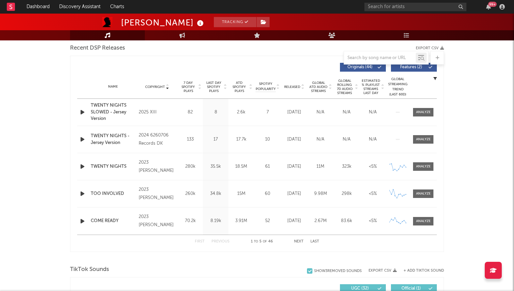  What do you see at coordinates (411, 67) in the screenshot?
I see `span: Features ( 2 )` at bounding box center [411, 67].